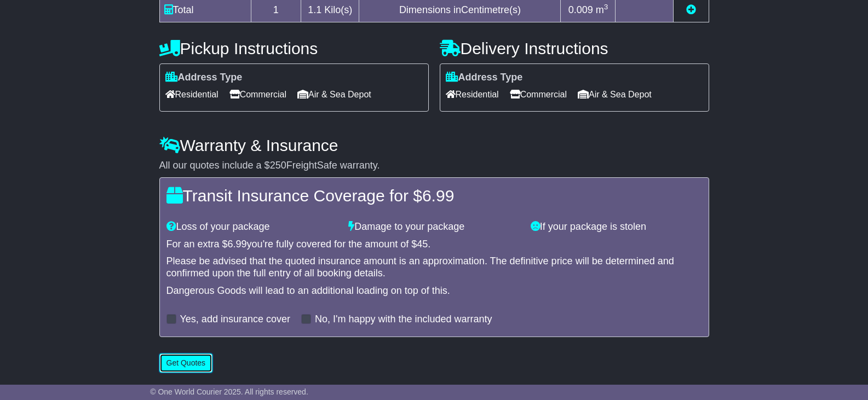  Describe the element at coordinates (616, 227) in the screenshot. I see `div: If your package is stolen` at that location.